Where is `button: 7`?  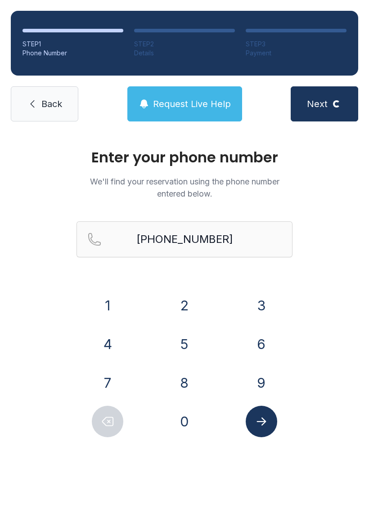
button: 7 is located at coordinates (108, 383).